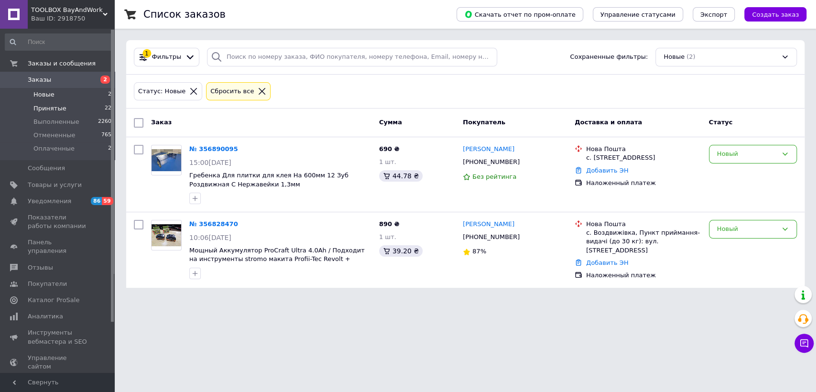 Image resolution: width=816 pixels, height=392 pixels. I want to click on span: 765, so click(106, 135).